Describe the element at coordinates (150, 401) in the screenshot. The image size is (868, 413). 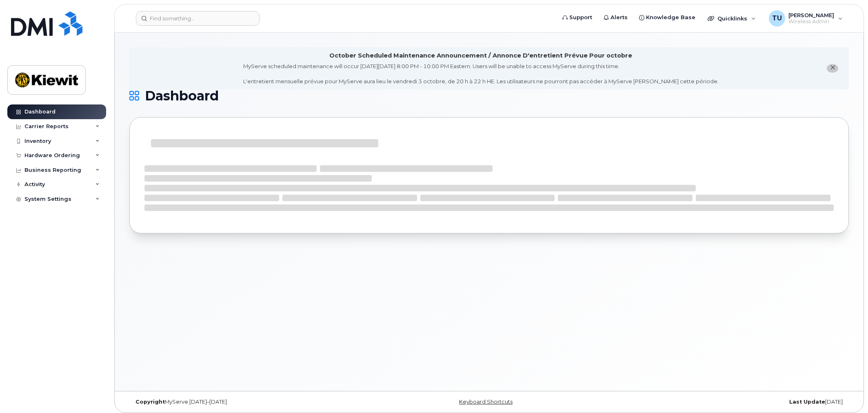
I see `strong: Copyright` at that location.